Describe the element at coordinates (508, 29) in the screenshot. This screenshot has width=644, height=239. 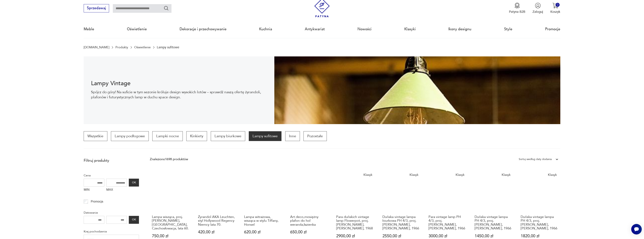
I see `a: Style` at that location.